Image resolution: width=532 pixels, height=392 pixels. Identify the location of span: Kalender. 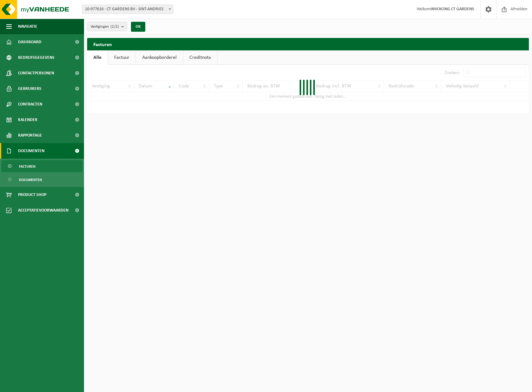
(28, 120).